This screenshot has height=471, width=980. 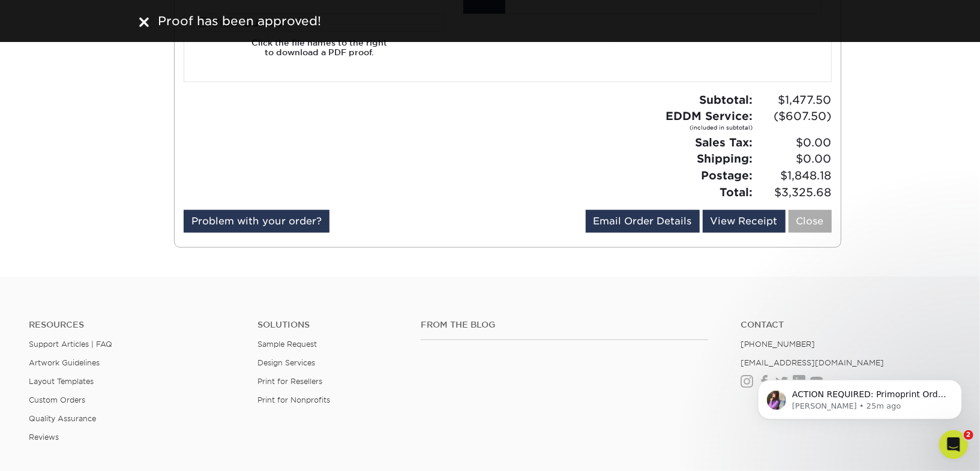 I want to click on strong: Subtotal:, so click(x=726, y=100).